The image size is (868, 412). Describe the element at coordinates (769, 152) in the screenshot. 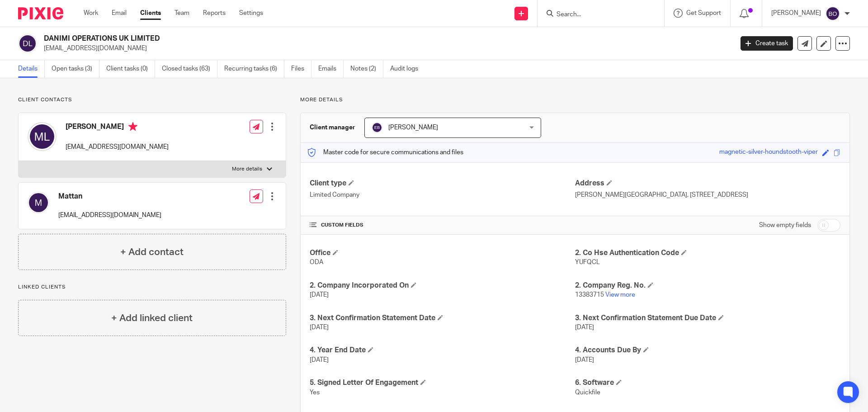

I see `div: magnetic-silver-houndstooth-viper` at that location.